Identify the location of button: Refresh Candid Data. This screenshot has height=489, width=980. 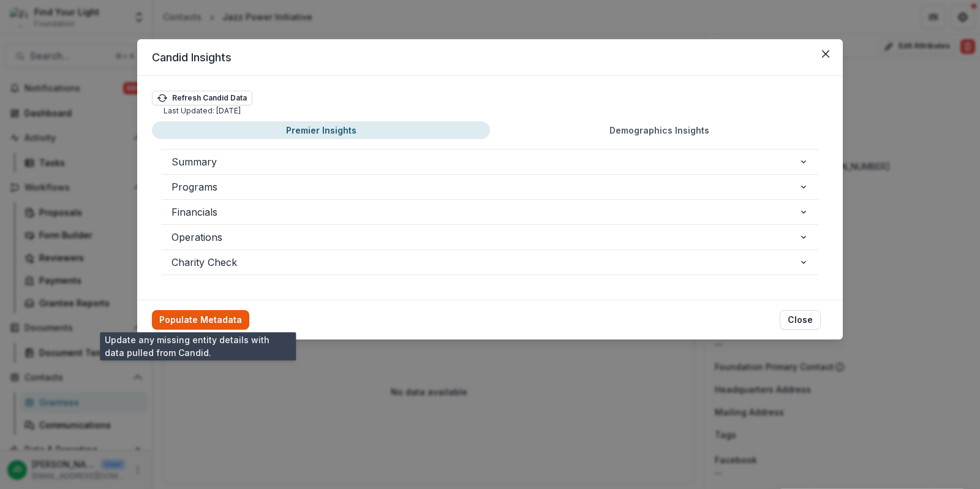
(202, 98).